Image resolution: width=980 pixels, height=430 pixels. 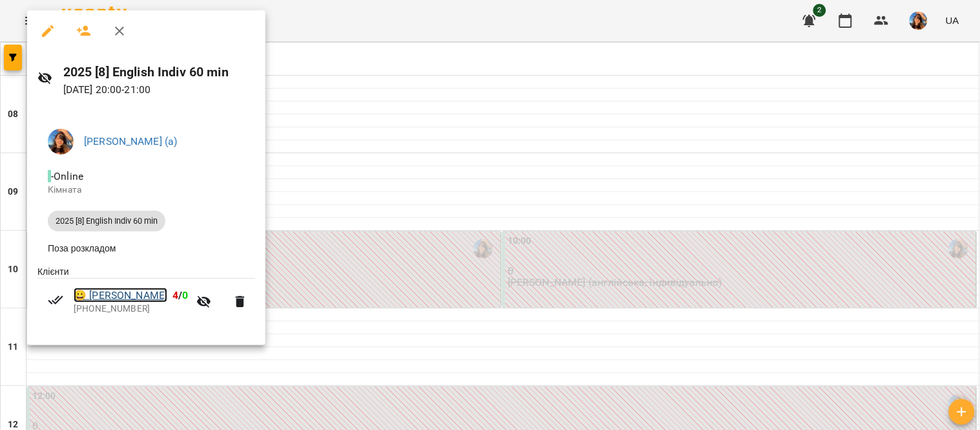 I want to click on span: - Online, so click(x=66, y=176).